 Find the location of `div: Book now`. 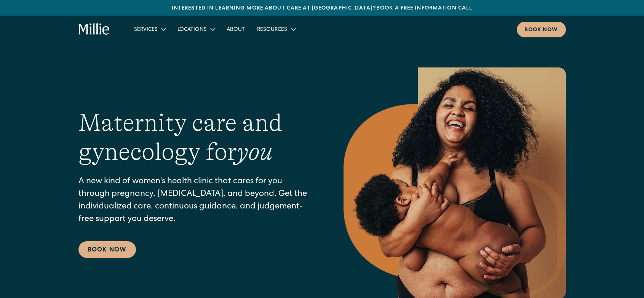

div: Book now is located at coordinates (542, 30).